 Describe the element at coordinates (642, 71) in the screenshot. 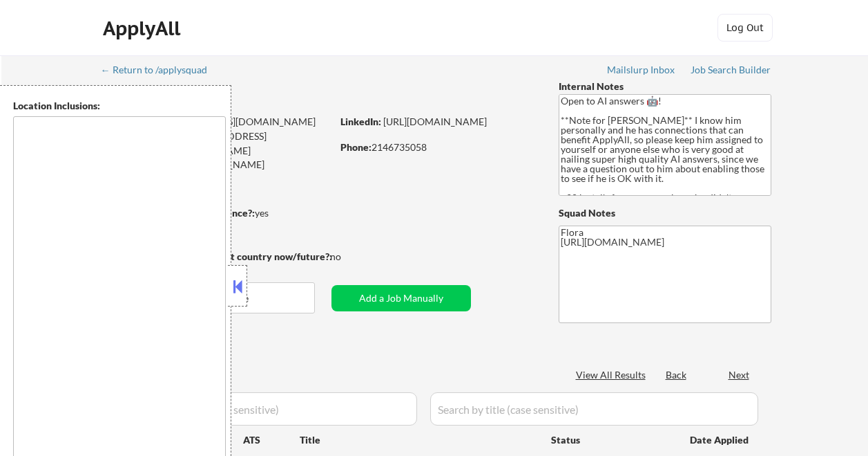

I see `a: Mailslurp Inbox` at that location.